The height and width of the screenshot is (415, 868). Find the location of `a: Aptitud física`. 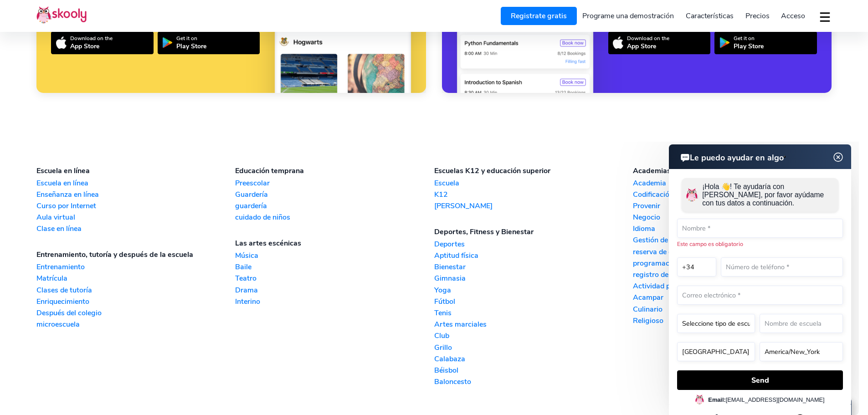

a: Aptitud física is located at coordinates (534, 256).